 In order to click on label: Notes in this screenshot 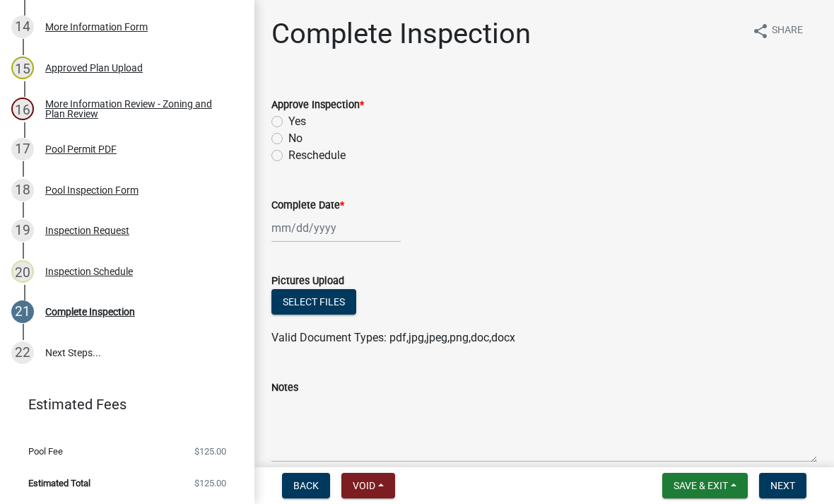, I will do `click(284, 388)`.